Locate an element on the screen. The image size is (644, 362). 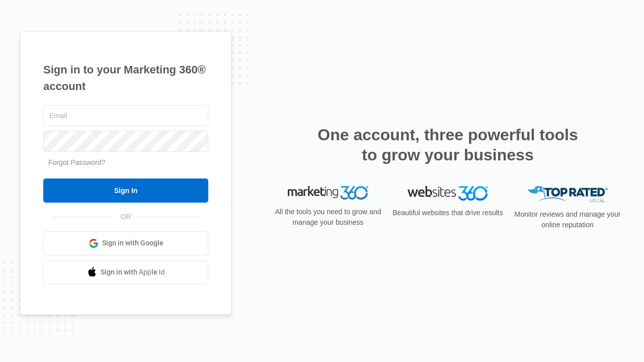
a: Sign in with Apple Id is located at coordinates (126, 273).